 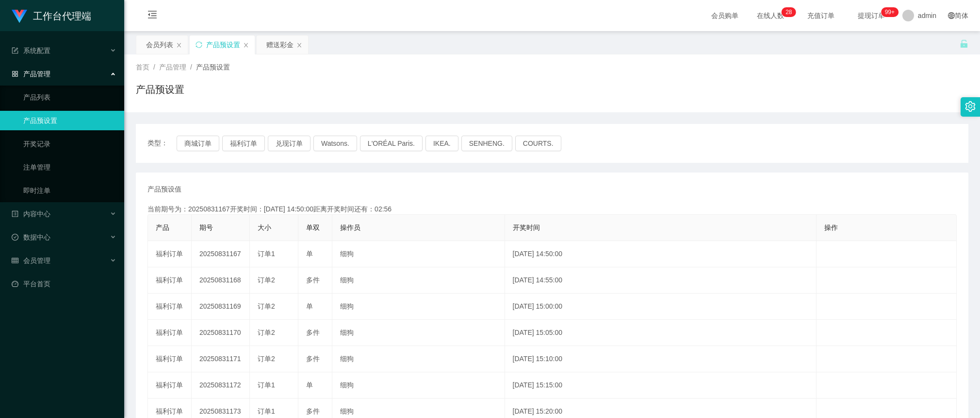 What do you see at coordinates (31, 261) in the screenshot?
I see `span: 会员管理` at bounding box center [31, 261].